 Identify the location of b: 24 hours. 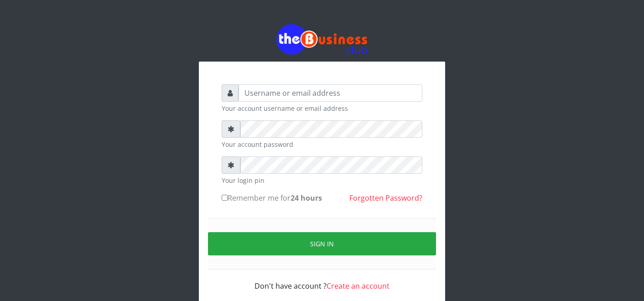
(306, 198).